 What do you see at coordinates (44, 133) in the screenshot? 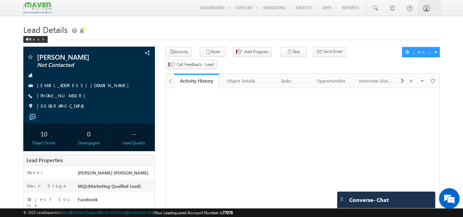
I see `div: 10` at bounding box center [44, 133].